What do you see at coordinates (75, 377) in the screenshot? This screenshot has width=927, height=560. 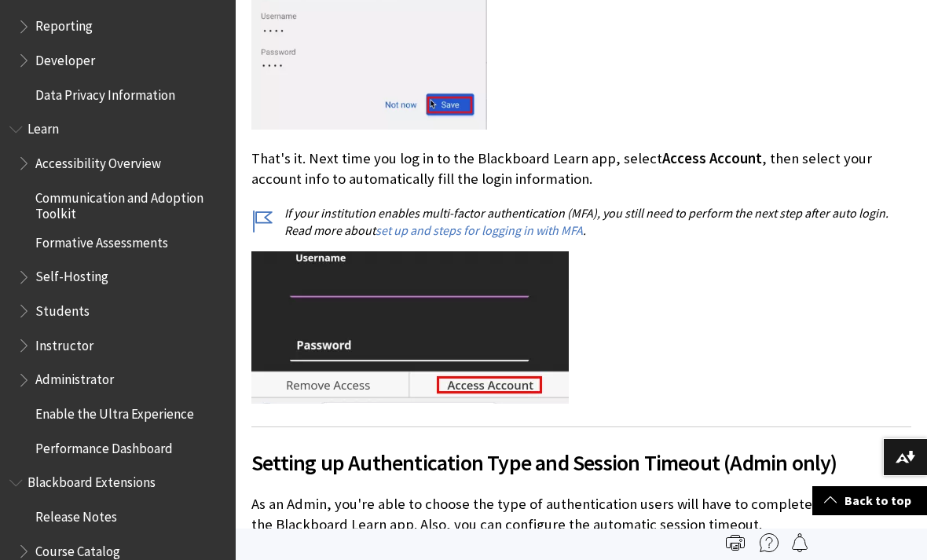 I see `span: Administrator` at bounding box center [75, 377].